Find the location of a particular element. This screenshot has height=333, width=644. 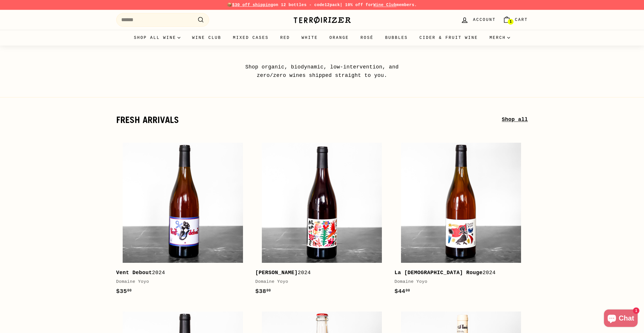

a: Mixed Cases is located at coordinates (251, 38).